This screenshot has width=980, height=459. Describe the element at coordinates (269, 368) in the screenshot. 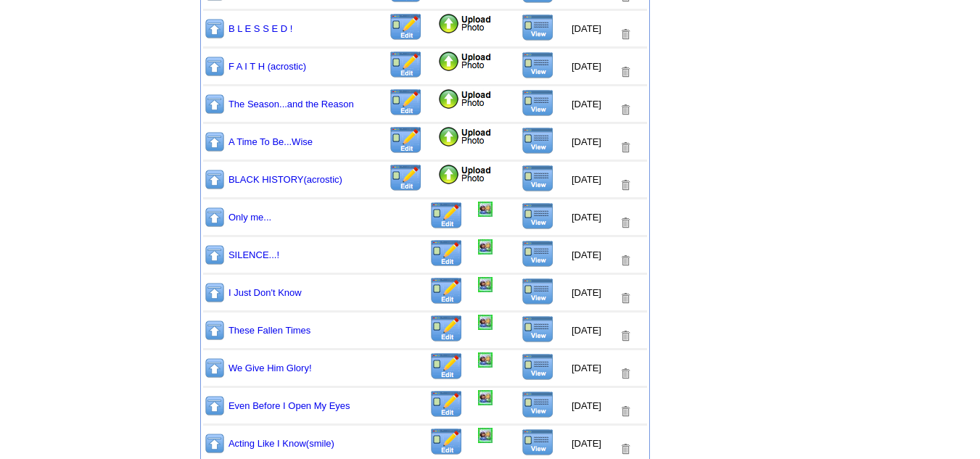

I see `a: We Give Him Glory!` at that location.